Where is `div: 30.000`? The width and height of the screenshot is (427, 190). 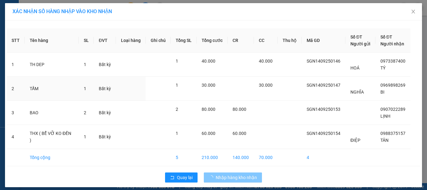 div: 30.000 is located at coordinates (21, 43).